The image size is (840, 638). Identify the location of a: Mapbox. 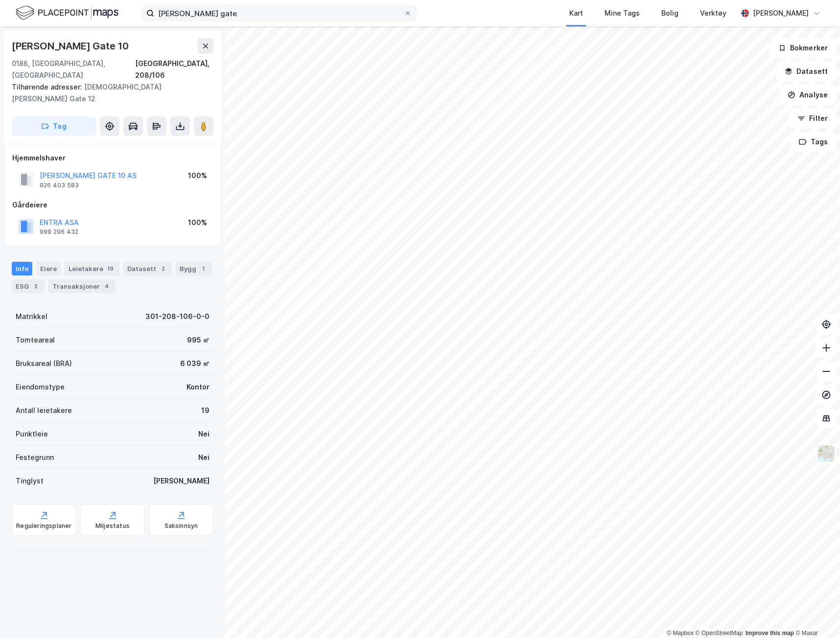
(679, 633).